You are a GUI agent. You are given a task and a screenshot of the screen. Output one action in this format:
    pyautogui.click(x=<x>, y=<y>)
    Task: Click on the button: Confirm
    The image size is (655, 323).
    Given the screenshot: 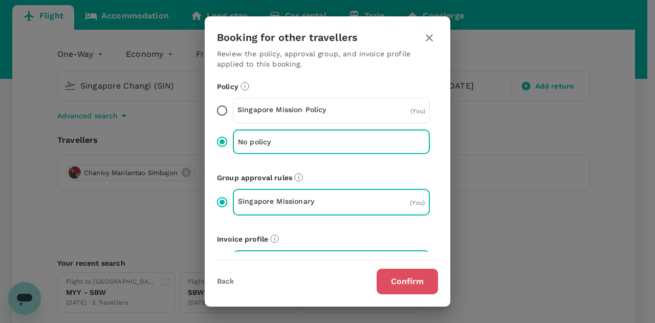 What is the action you would take?
    pyautogui.click(x=407, y=281)
    